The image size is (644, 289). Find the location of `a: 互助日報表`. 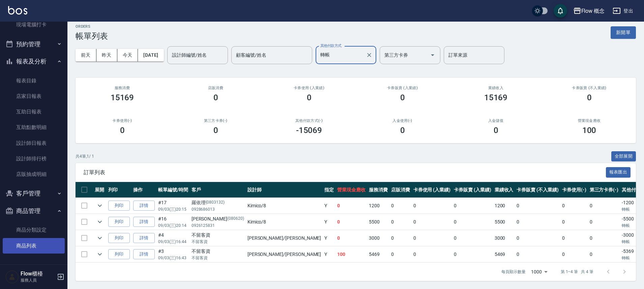

a: 互助日報表 is located at coordinates (34, 112).